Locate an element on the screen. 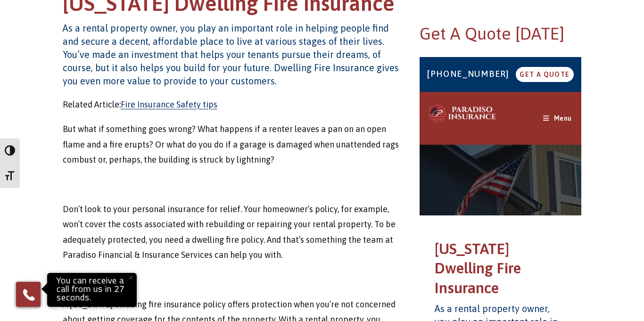 This screenshot has height=321, width=644. a: Mobile Menu is located at coordinates (137, 61).